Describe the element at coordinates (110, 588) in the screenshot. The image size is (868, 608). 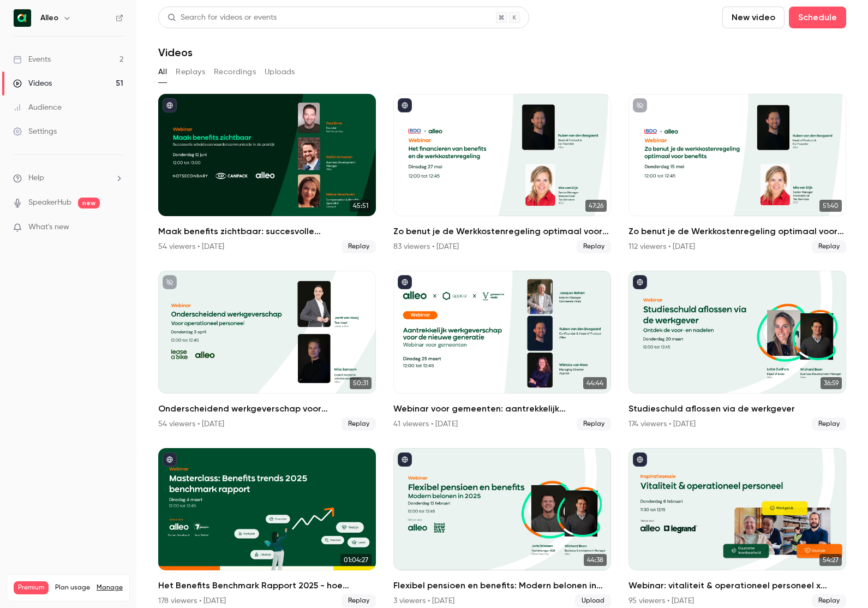
I see `a: Manage` at that location.